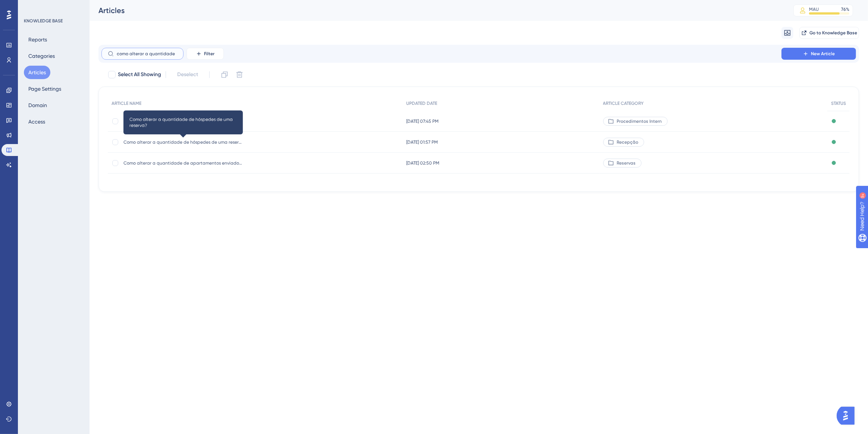 The image size is (868, 434). What do you see at coordinates (834, 33) in the screenshot?
I see `span: Go to Knowledge Base` at bounding box center [834, 33].